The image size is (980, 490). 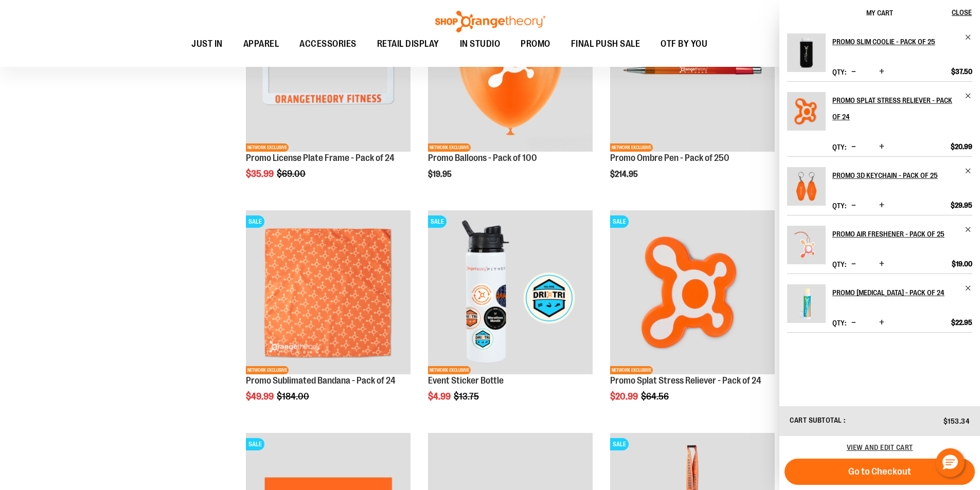 What do you see at coordinates (957, 421) in the screenshot?
I see `span: $153.34` at bounding box center [957, 421].